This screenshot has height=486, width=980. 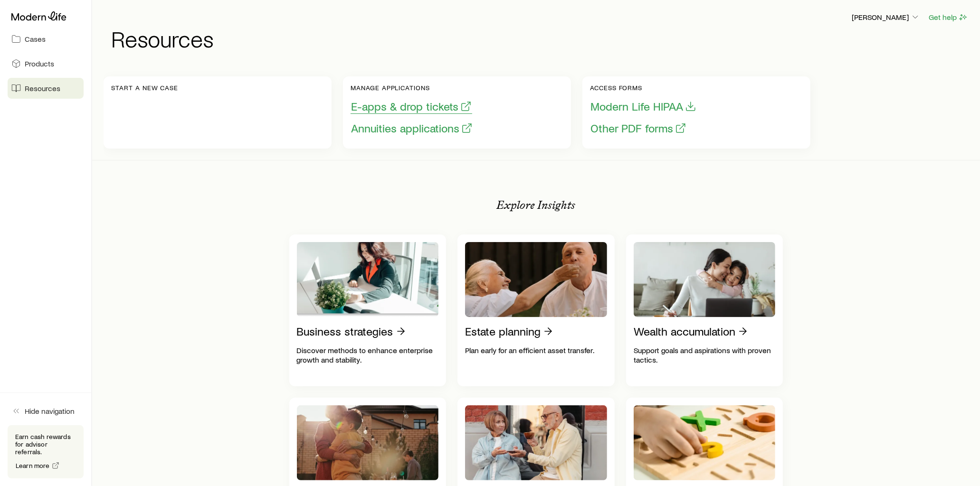 What do you see at coordinates (345, 332) in the screenshot?
I see `p: Business strategies` at bounding box center [345, 332].